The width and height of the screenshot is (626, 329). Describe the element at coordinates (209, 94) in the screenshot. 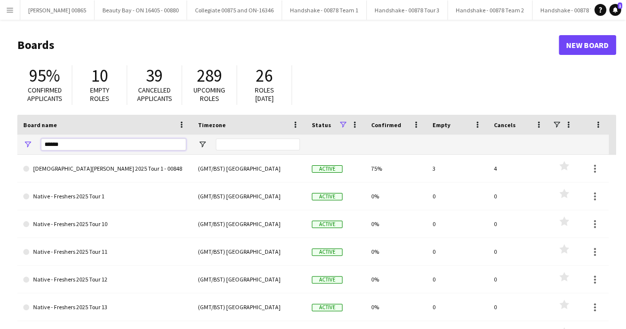

I see `span: Upcoming roles` at that location.